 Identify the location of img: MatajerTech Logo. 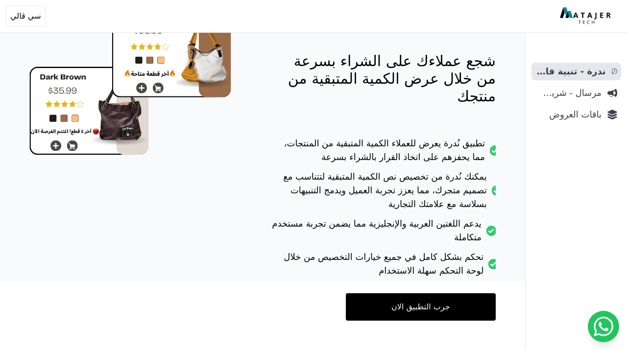
(586, 16).